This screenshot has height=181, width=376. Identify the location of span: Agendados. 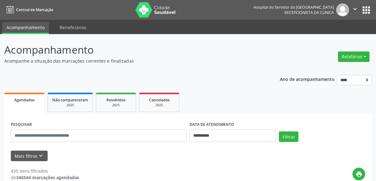
(24, 100).